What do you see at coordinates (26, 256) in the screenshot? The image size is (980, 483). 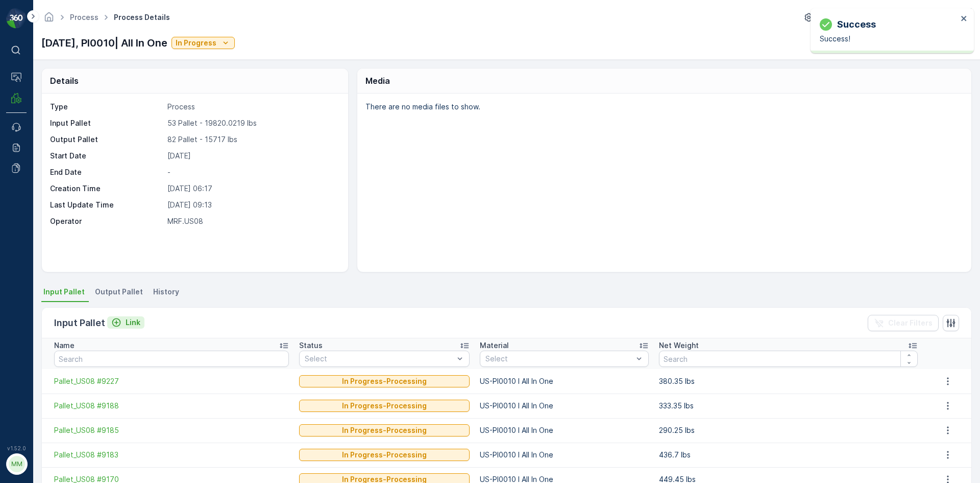 I see `span: Material :` at bounding box center [26, 256].